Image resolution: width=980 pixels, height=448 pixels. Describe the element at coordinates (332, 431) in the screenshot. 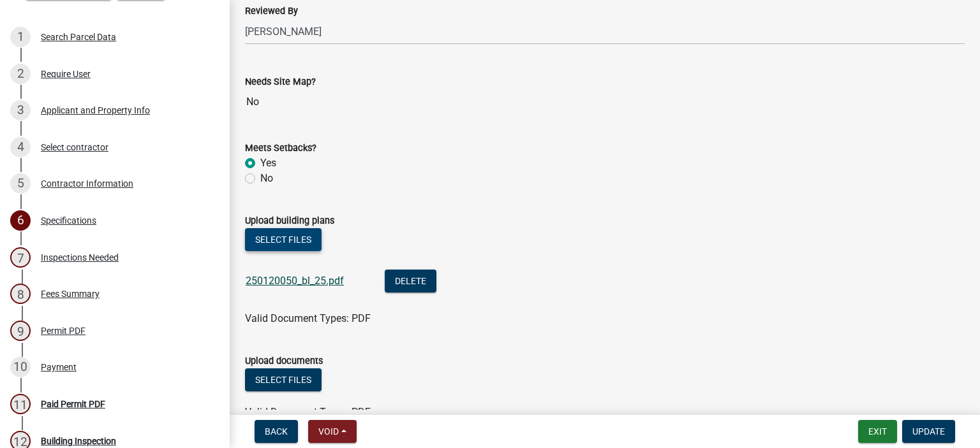

I see `button: Void` at that location.